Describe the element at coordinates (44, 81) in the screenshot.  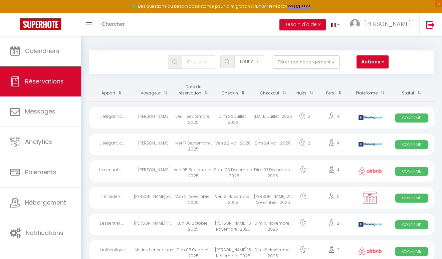
I see `span: Réservations` at that location.